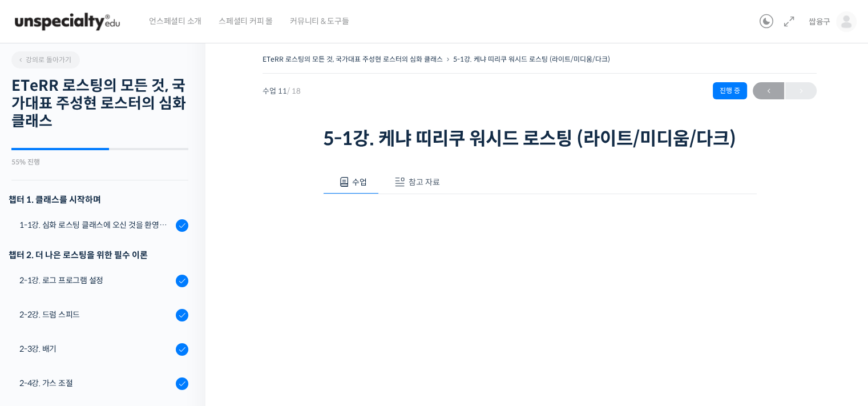  What do you see at coordinates (820, 21) in the screenshot?
I see `span: 쌉융구` at bounding box center [820, 21].